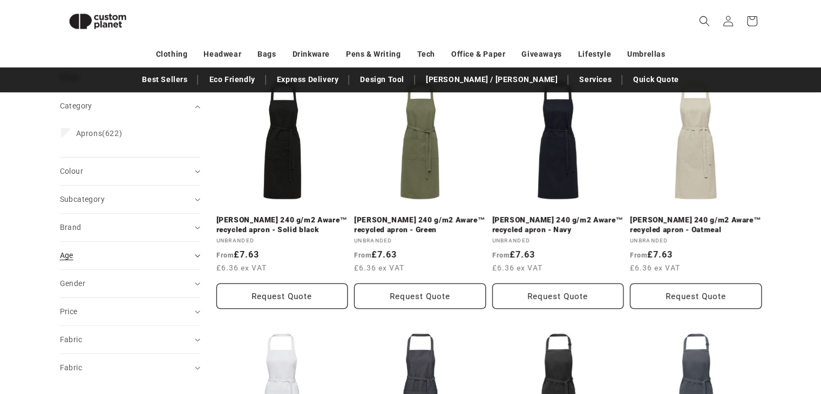 Image resolution: width=821 pixels, height=394 pixels. I want to click on a: Giveaways, so click(542, 54).